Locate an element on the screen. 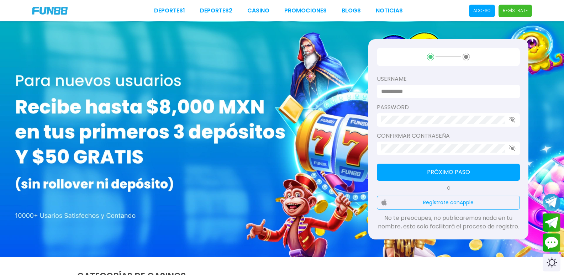 The image size is (564, 275). label: username is located at coordinates (448, 79).